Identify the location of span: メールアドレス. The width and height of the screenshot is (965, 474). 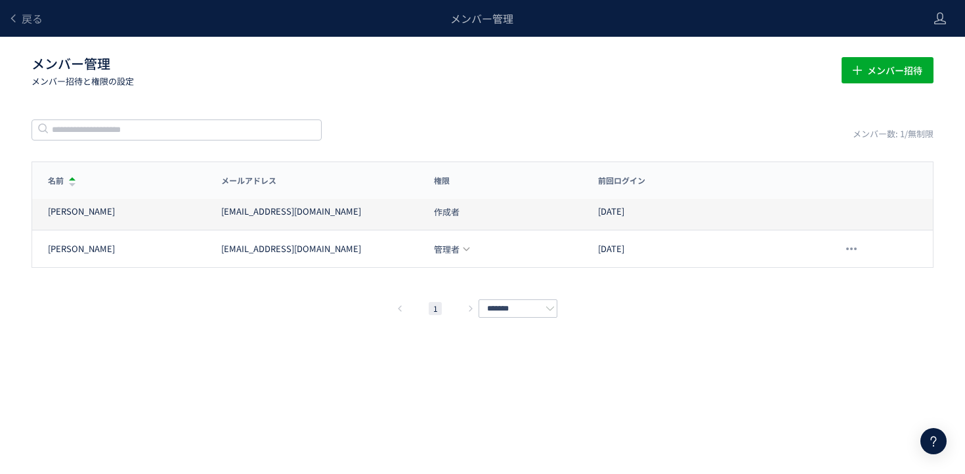
(249, 180).